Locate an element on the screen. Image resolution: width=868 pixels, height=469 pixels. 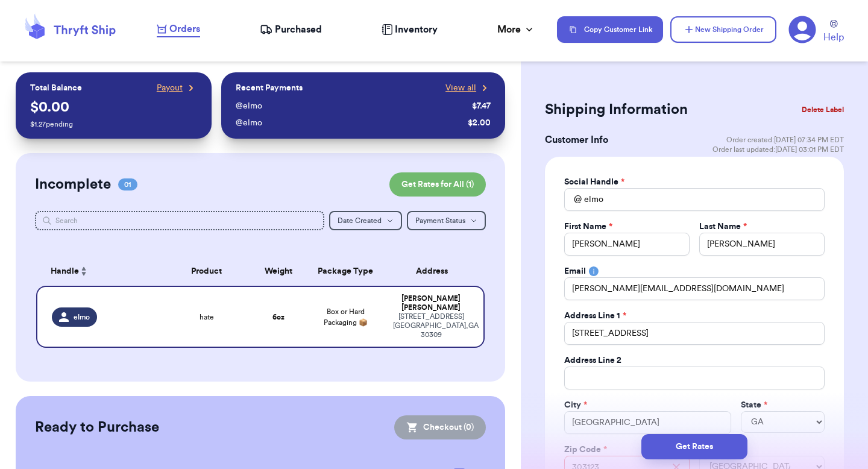
h3: Customer Info is located at coordinates (576, 140).